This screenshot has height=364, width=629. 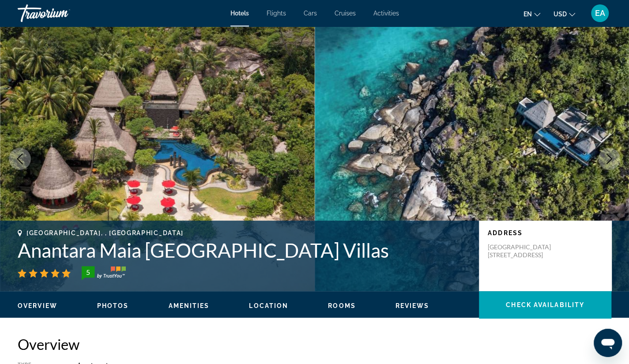 I want to click on a: Travorium, so click(x=62, y=13).